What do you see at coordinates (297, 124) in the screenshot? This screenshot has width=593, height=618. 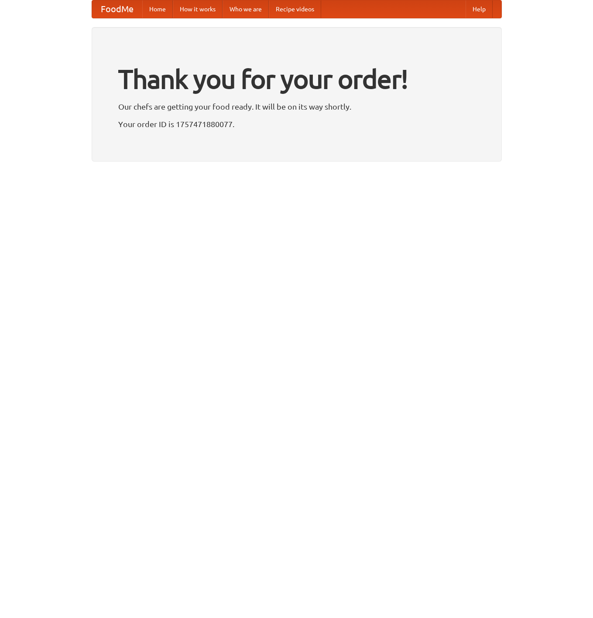 I see `p: Your order ID is 1757471880077.` at bounding box center [297, 124].